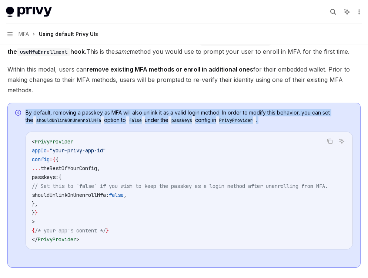 This screenshot has width=368, height=278. I want to click on code: false, so click(135, 120).